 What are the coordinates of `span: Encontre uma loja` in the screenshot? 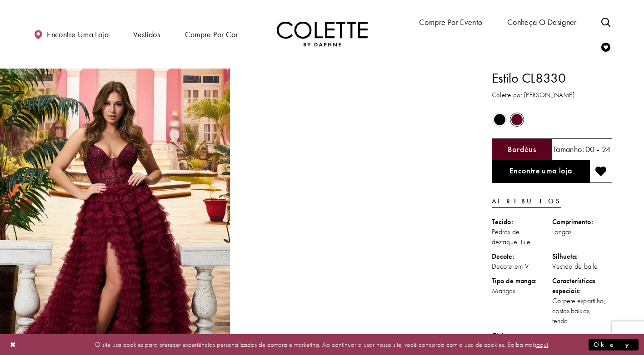 It's located at (77, 35).